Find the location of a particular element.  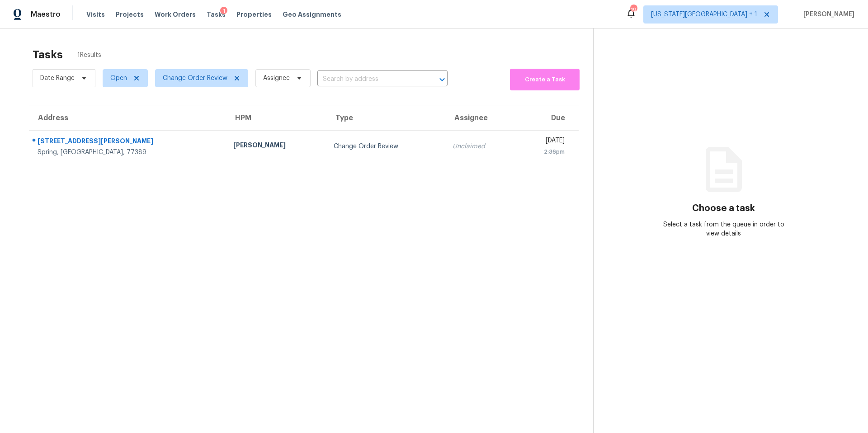

button: Open is located at coordinates (442, 80).